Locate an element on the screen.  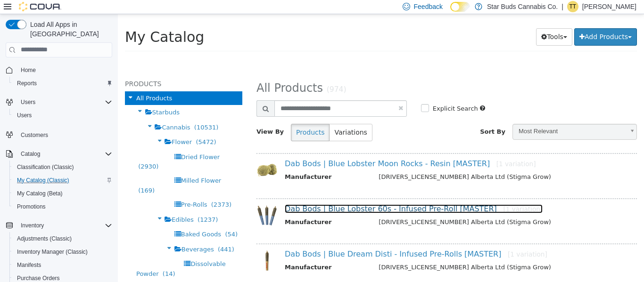
span: Reports is located at coordinates (63, 83).